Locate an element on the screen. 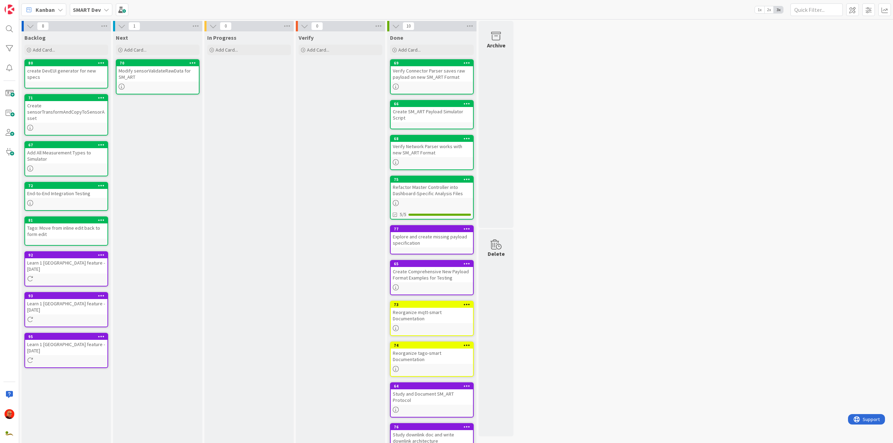  div: Tago: Move from inline edit back to form edit is located at coordinates (66, 231).